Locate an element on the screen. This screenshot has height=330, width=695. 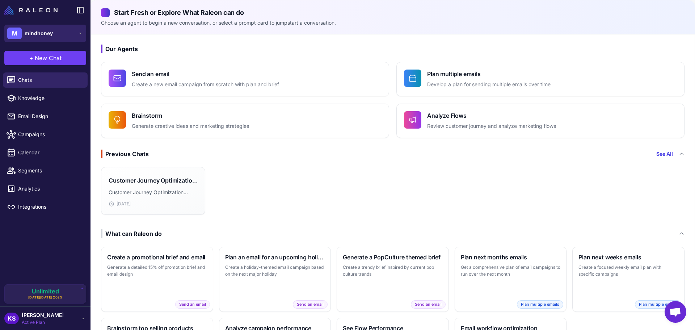
button: BrainstormGenerate creative ideas and marketing strategies is located at coordinates (245, 121).